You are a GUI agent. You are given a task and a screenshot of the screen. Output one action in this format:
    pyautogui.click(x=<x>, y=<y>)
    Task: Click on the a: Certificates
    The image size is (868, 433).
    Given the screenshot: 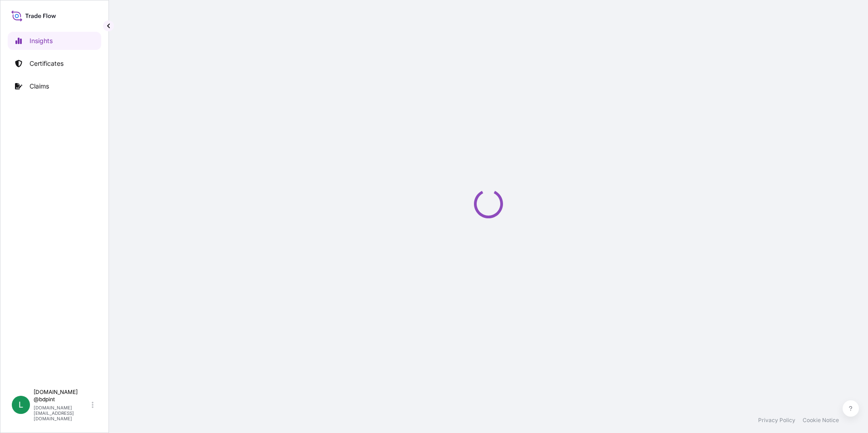 What is the action you would take?
    pyautogui.click(x=55, y=64)
    